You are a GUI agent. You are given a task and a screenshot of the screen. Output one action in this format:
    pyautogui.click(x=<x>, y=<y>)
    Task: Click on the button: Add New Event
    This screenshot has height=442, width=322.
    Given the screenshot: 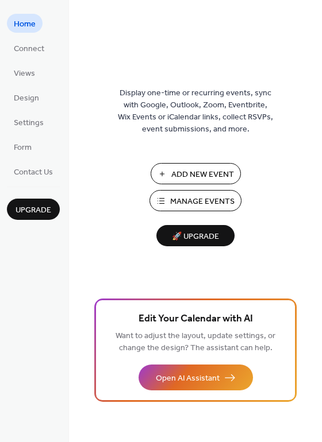 What is the action you would take?
    pyautogui.click(x=195, y=173)
    